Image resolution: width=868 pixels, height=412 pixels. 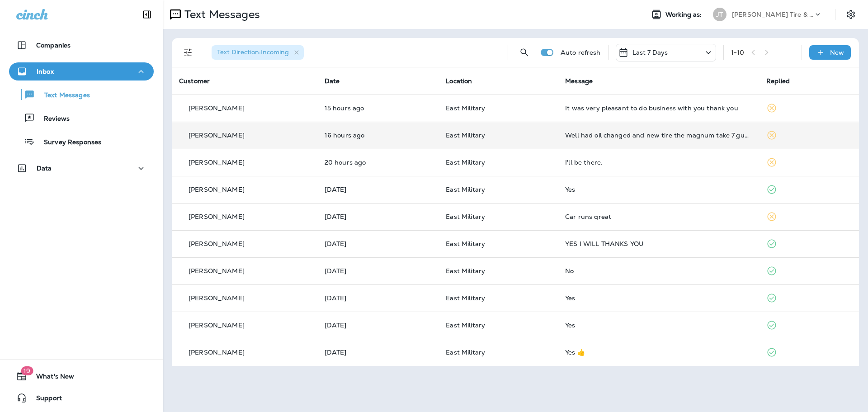 What do you see at coordinates (378, 217) in the screenshot?
I see `p: Sep 8, 2025 02:09 PM` at bounding box center [378, 217].